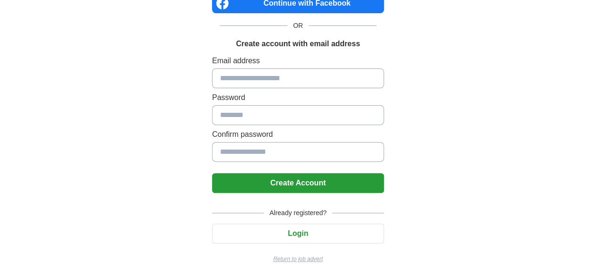 Image resolution: width=596 pixels, height=276 pixels. Describe the element at coordinates (298, 233) in the screenshot. I see `button: Login` at that location.